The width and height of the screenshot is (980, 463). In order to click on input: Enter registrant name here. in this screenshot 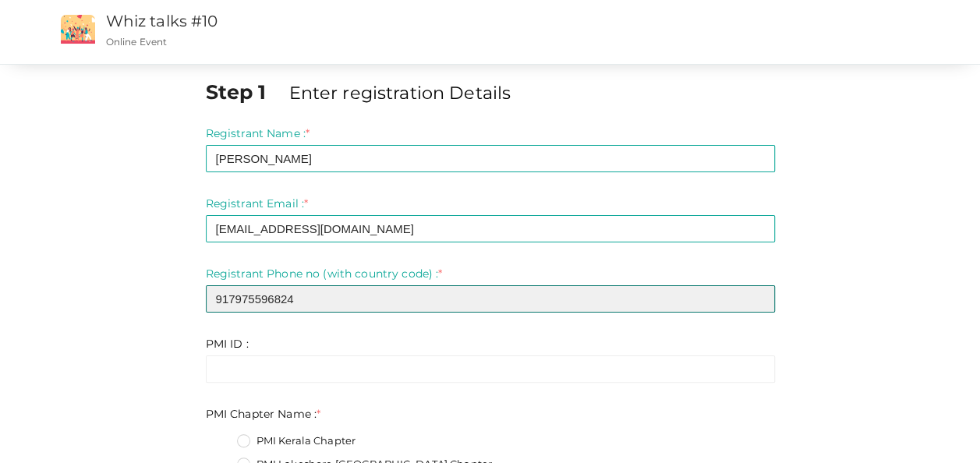, I will do `click(491, 158)`.